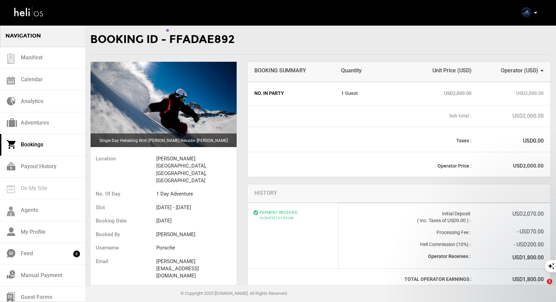 This screenshot has height=302, width=556. Describe the element at coordinates (408, 244) in the screenshot. I see `div: Heli Commission (10%) :` at that location.